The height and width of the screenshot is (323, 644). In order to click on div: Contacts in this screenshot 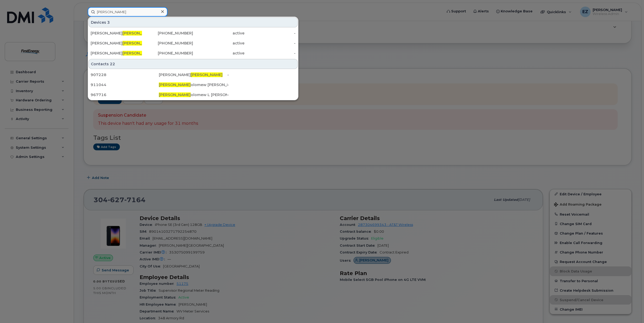, I will do `click(193, 64)`.